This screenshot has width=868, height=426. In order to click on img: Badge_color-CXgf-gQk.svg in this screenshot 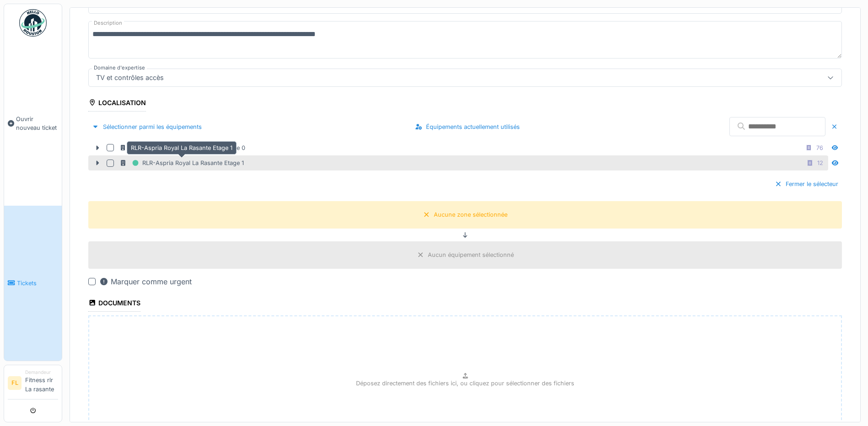, I will do `click(33, 23)`.